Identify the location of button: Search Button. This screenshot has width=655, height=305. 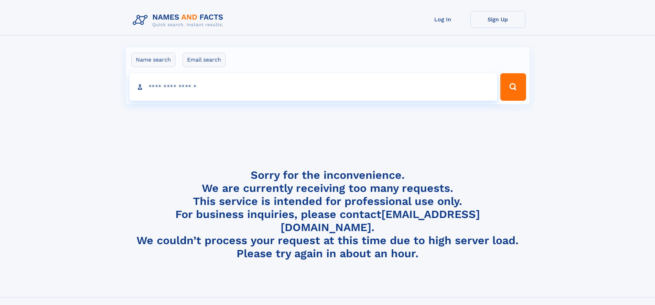
(513, 87).